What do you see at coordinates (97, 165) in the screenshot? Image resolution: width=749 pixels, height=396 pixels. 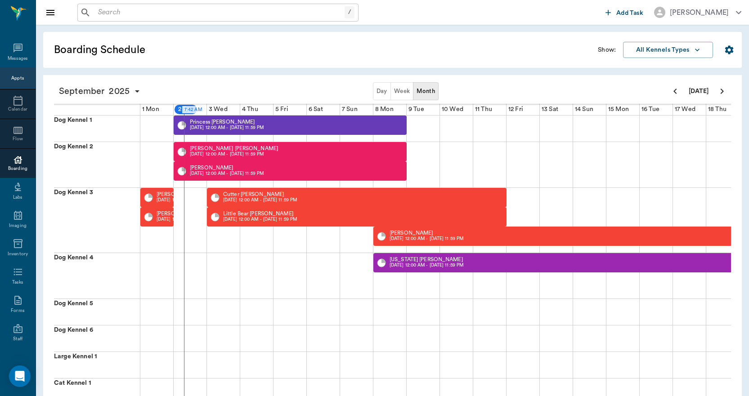 I see `div: Dog Kennel 2` at bounding box center [97, 165].